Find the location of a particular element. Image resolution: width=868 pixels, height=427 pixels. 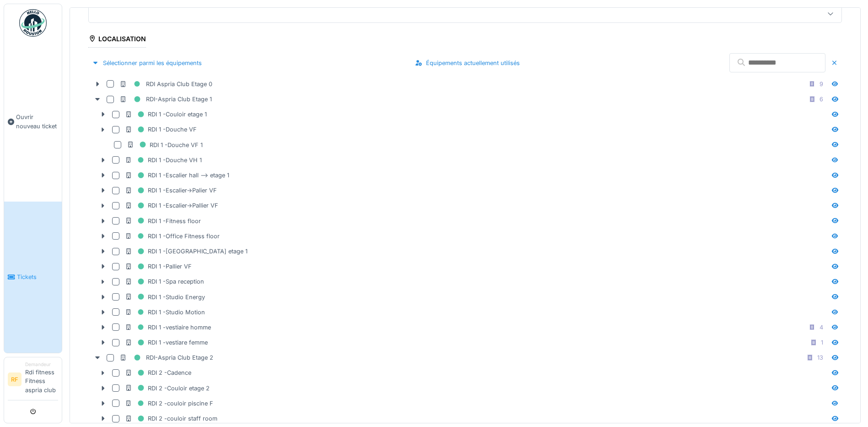

div: 6 is located at coordinates (821, 99).